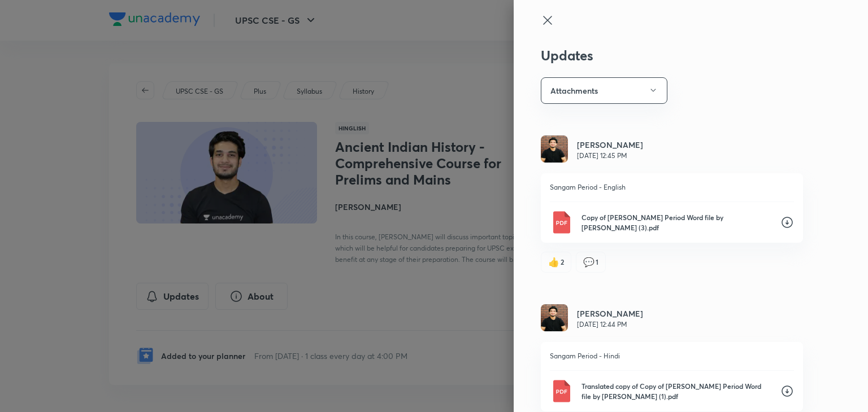  What do you see at coordinates (672, 55) in the screenshot?
I see `h3: Updates` at bounding box center [672, 55].